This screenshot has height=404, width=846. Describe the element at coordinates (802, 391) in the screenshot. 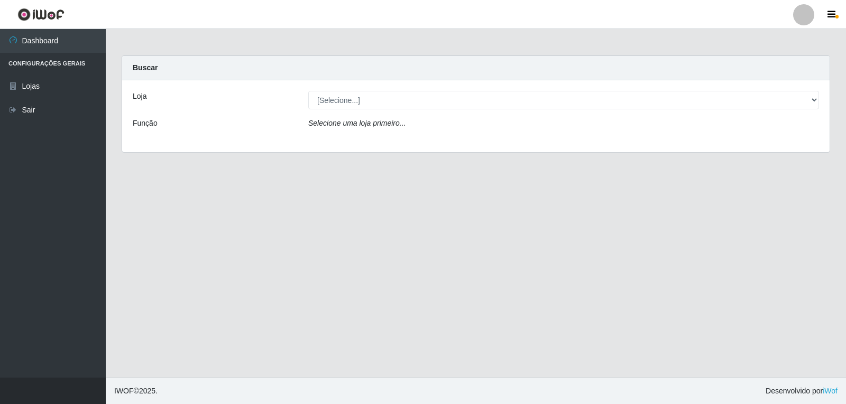

I see `span: Desenvolvido por` at that location.